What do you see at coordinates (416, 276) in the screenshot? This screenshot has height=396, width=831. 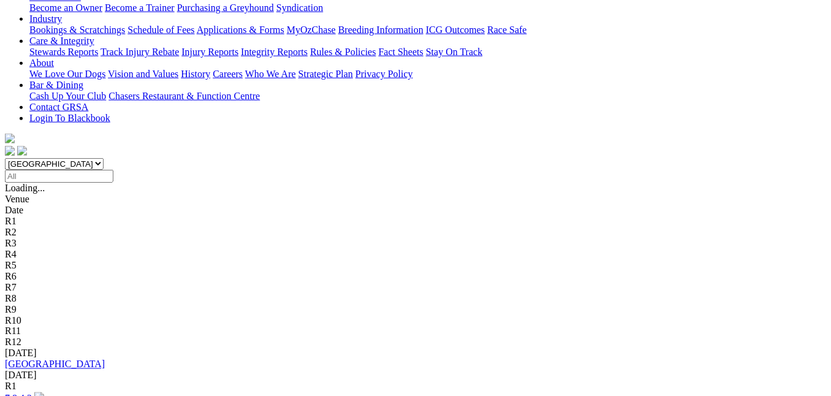 I see `div: R6` at bounding box center [416, 276].